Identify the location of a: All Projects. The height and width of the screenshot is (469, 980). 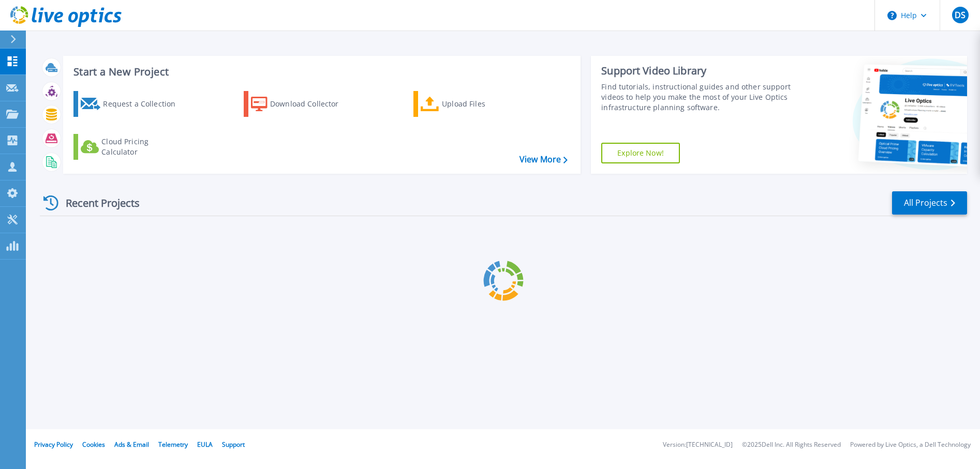
(929, 202).